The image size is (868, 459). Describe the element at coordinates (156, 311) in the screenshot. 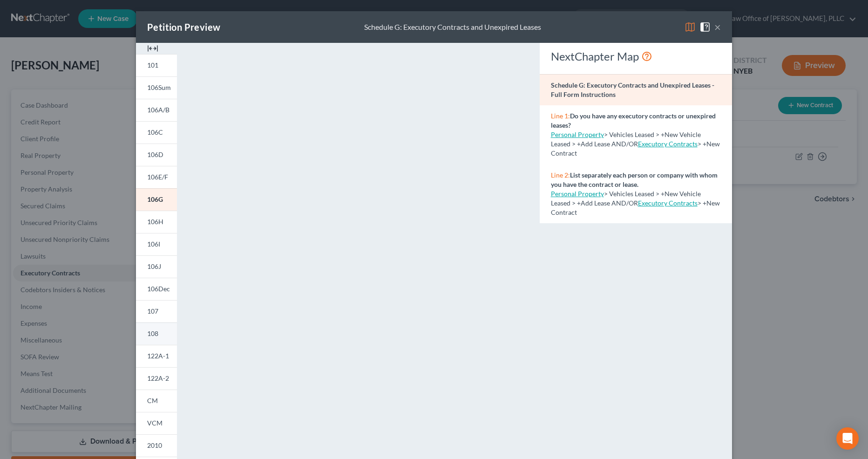

I see `a: 107` at that location.